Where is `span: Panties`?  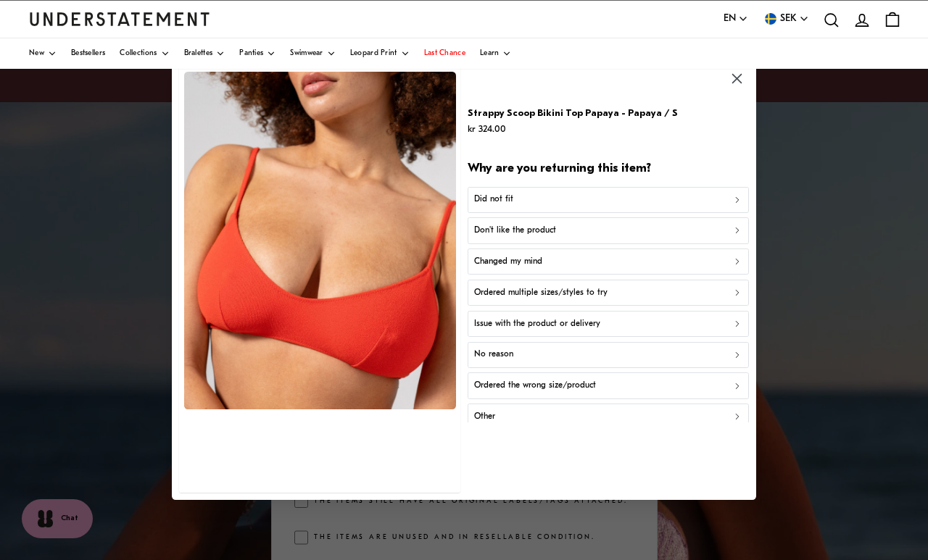 span: Panties is located at coordinates (251, 54).